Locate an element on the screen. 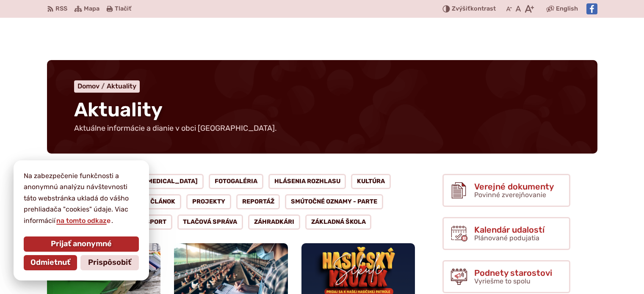 The height and width of the screenshot is (294, 644). a: Aktuality is located at coordinates (121, 86).